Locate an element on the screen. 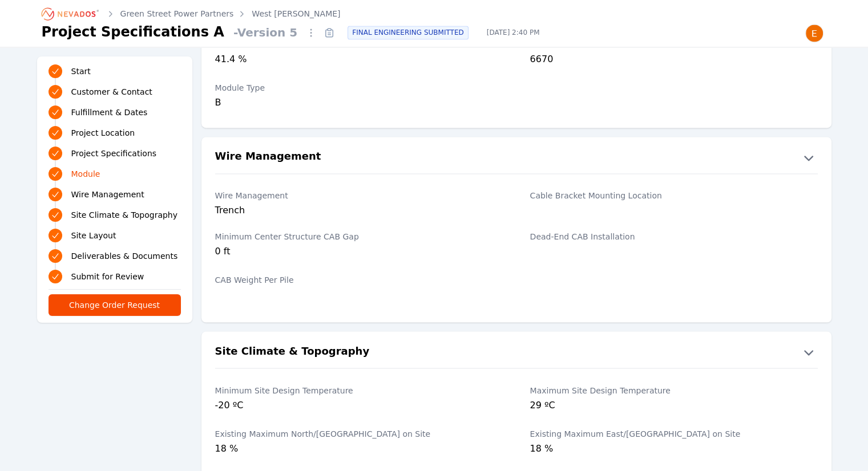 Image resolution: width=868 pixels, height=471 pixels. span: Site Layout is located at coordinates (93, 236).